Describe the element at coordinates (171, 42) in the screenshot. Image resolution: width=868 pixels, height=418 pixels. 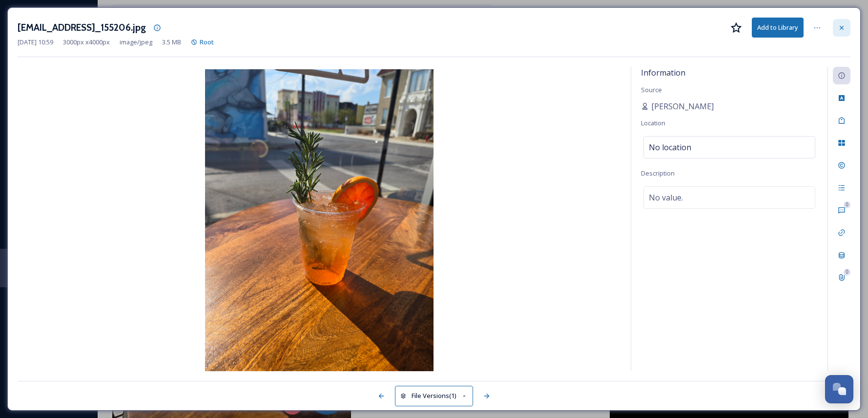
I see `span: 3.5 MB` at that location.